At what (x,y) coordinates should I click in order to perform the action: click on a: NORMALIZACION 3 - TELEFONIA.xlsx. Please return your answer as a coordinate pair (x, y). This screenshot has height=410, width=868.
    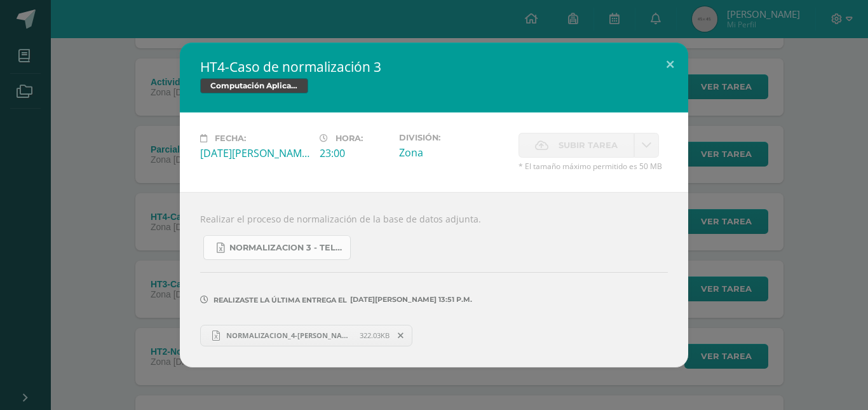
    Looking at the image, I should click on (277, 247).